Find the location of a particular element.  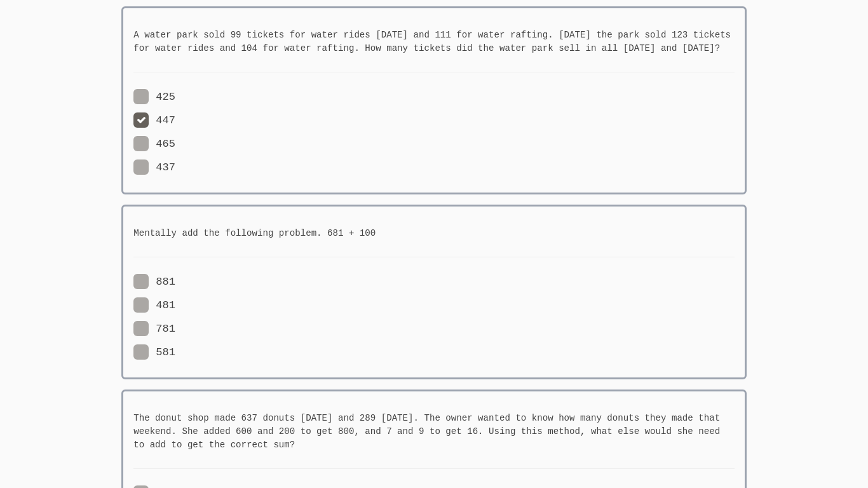

label: 881 is located at coordinates (155, 282).